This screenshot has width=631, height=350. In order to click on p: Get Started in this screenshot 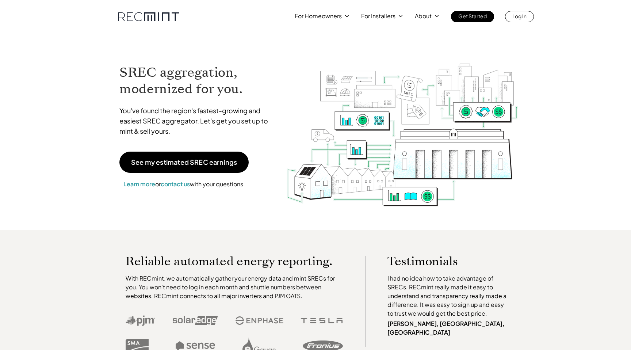, I will do `click(472, 16)`.